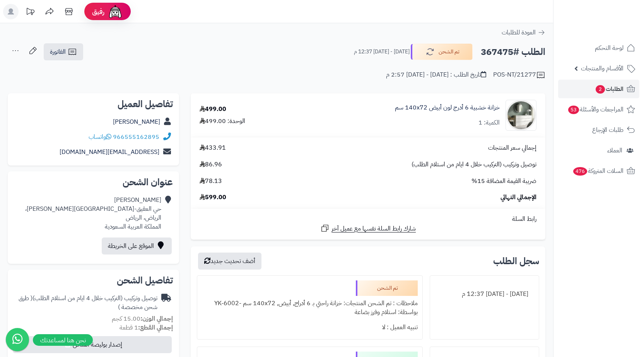 This screenshot has height=357, width=644. I want to click on span: العودة للطلبات, so click(519, 33).